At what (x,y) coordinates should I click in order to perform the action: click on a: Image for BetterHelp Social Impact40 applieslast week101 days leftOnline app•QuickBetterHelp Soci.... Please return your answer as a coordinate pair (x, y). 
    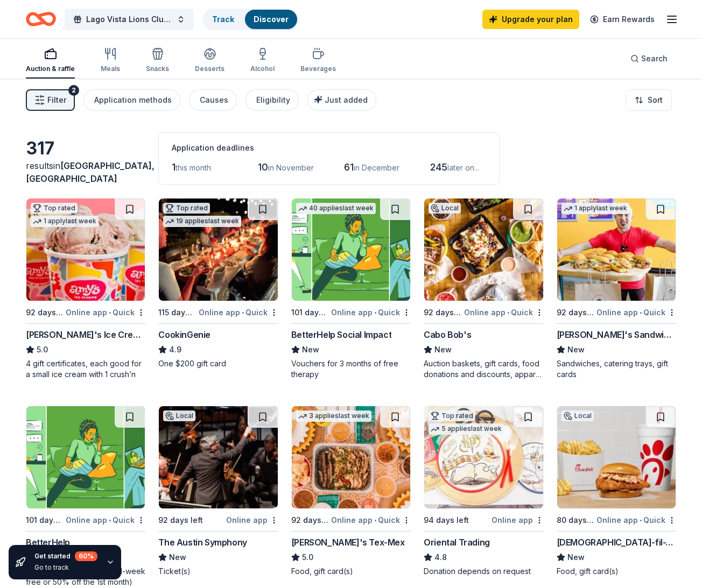
    Looking at the image, I should click on (351, 289).